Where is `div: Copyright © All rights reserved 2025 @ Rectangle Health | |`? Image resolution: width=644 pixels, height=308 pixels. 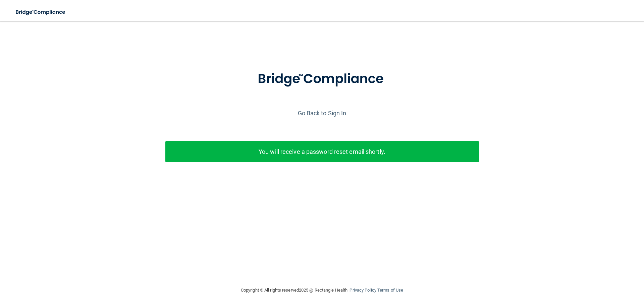 div: Copyright © All rights reserved 2025 @ Rectangle Health | | is located at coordinates (322, 290).